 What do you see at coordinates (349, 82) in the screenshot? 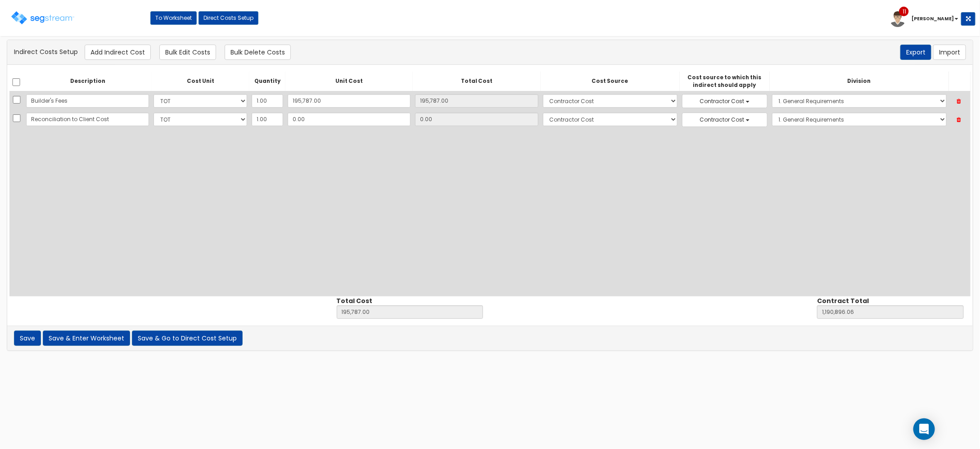
I see `th: Unit Cost` at bounding box center [349, 82].